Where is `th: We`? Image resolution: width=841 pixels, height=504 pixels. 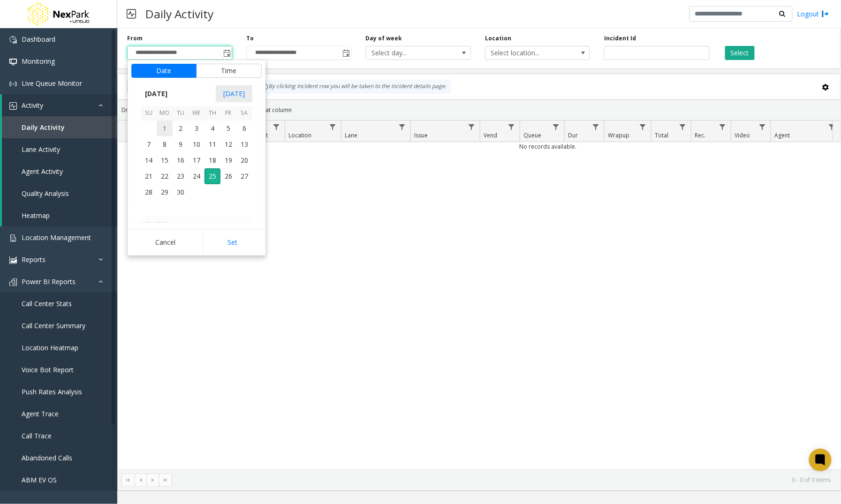
th: We is located at coordinates (197, 113).